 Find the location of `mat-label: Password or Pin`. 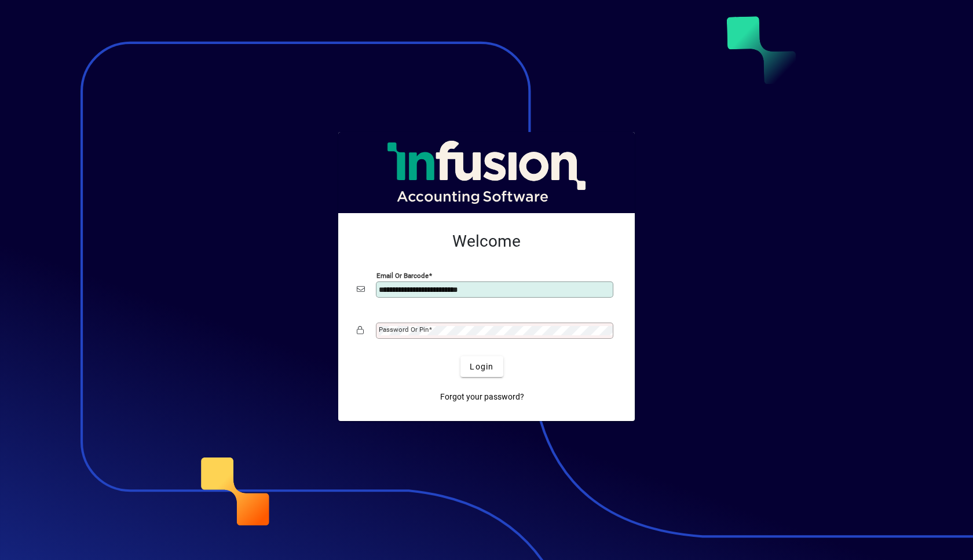

mat-label: Password or Pin is located at coordinates (404, 329).